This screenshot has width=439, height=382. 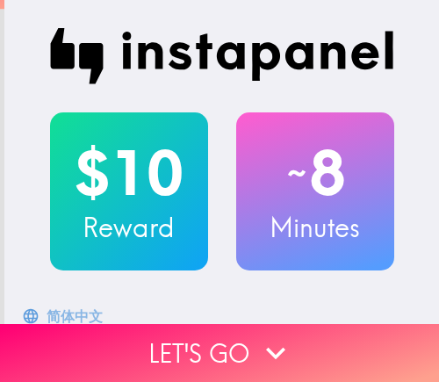 What do you see at coordinates (129, 173) in the screenshot?
I see `h2: $10` at bounding box center [129, 173].